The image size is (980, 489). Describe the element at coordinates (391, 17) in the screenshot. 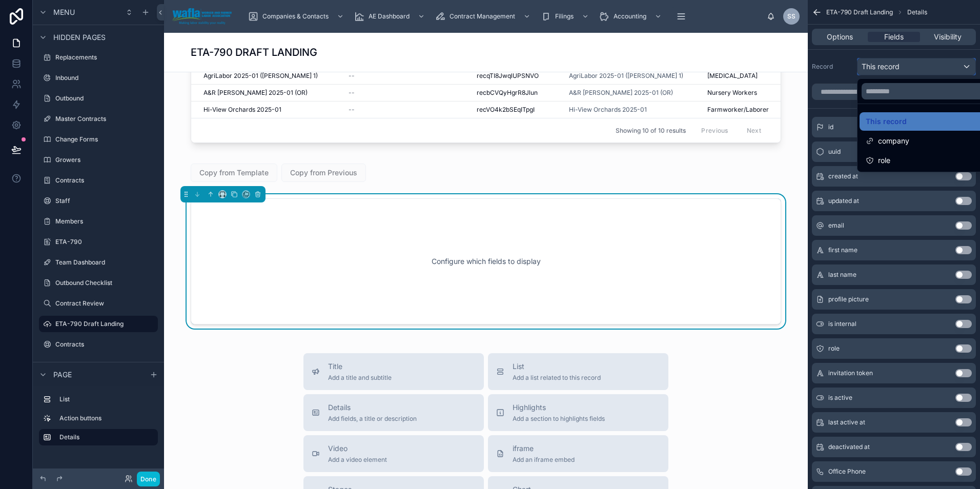

I see `a: AE Dashboard` at that location.